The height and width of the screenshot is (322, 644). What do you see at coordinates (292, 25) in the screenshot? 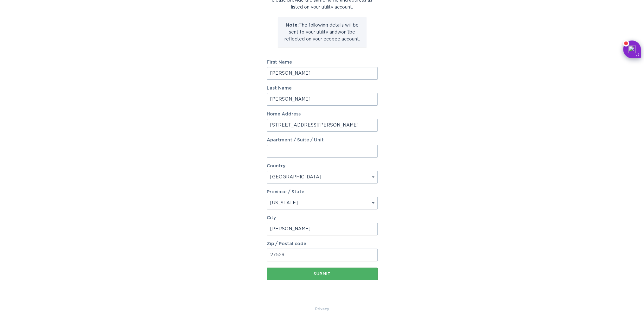
I see `strong: Note:` at bounding box center [292, 25].